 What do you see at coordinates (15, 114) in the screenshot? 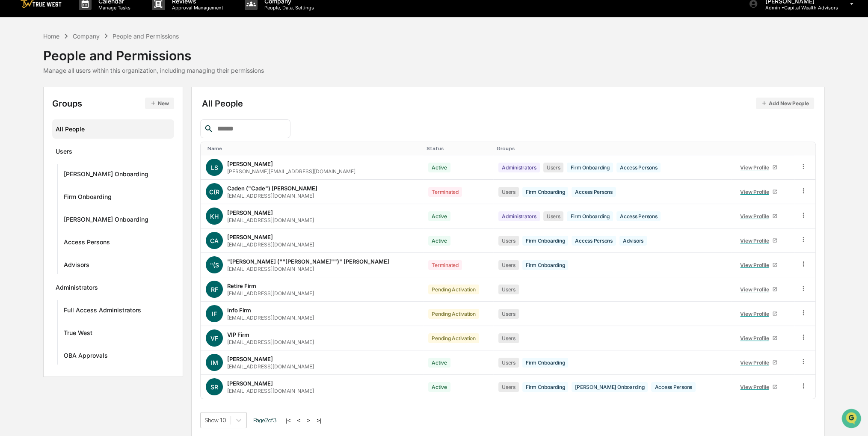
I see `img: Sigrid Alegria` at bounding box center [15, 114].